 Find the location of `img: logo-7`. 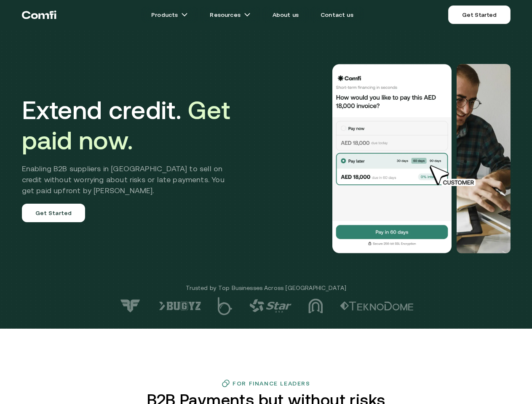

img: logo-7 is located at coordinates (130, 306).